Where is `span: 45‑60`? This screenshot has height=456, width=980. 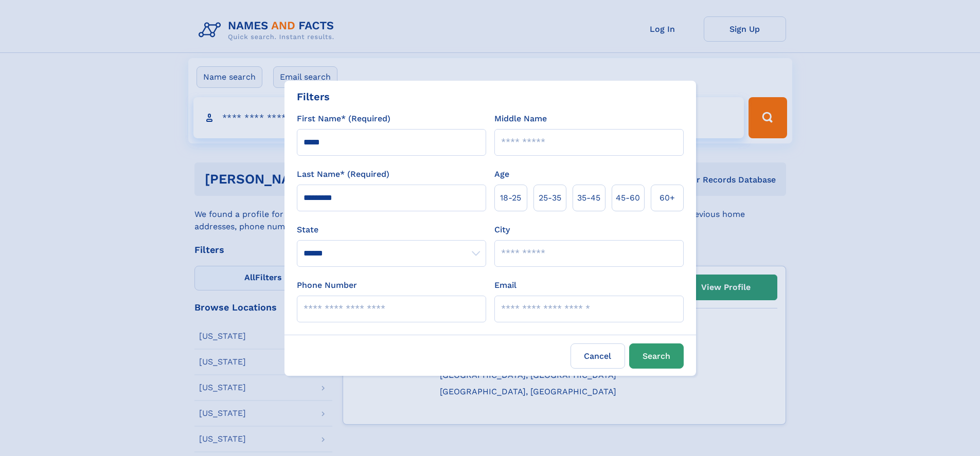
span: 45‑60 is located at coordinates (628, 198).